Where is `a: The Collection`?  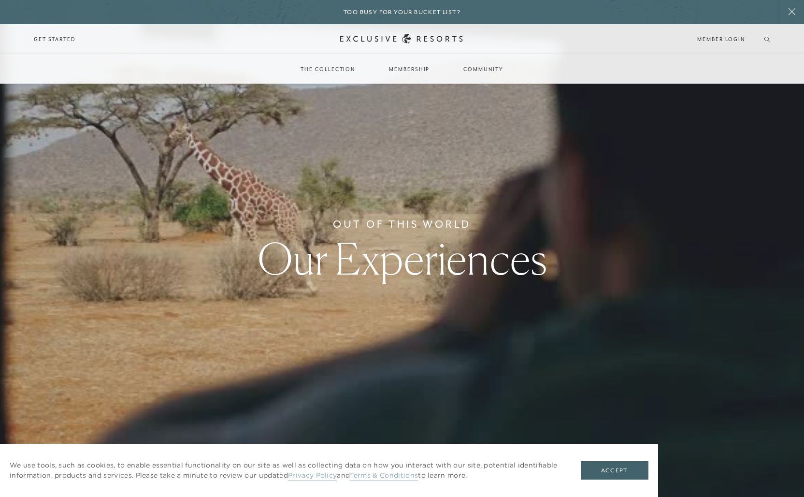
a: The Collection is located at coordinates (328, 69).